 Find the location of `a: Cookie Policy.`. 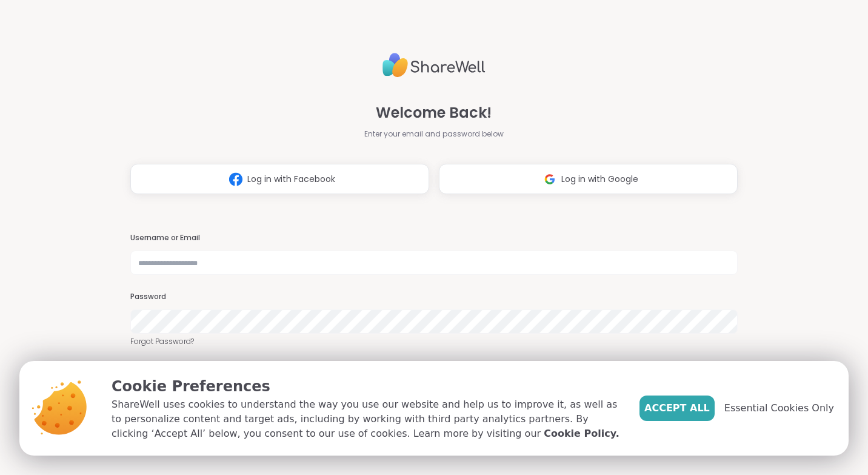

a: Cookie Policy. is located at coordinates (581, 434).